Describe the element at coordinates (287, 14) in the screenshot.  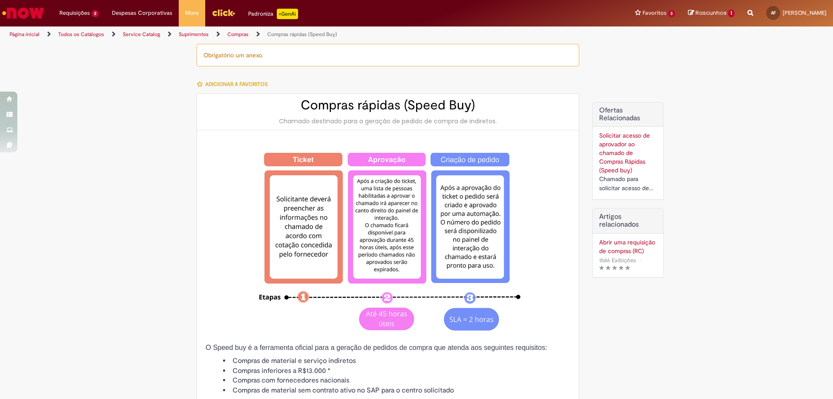
I see `p: +GenAi` at that location.